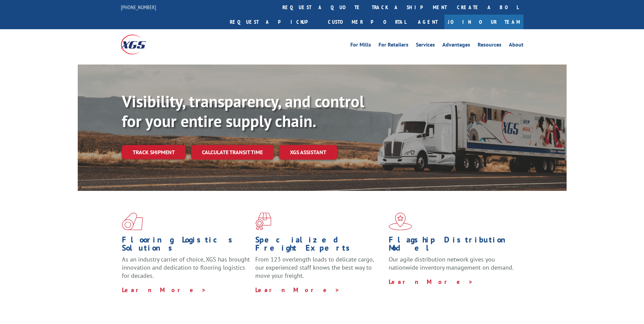 Image resolution: width=644 pixels, height=324 pixels. What do you see at coordinates (456, 46) in the screenshot?
I see `a: Advantages` at bounding box center [456, 46].